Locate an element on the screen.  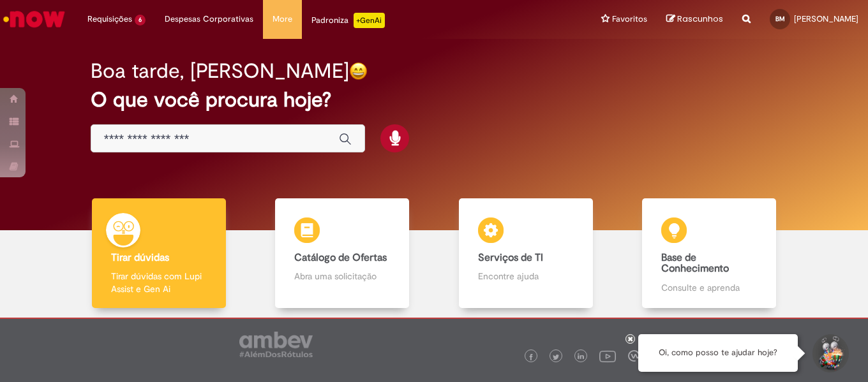
img: logo_footer_linkedin.png is located at coordinates (581, 357).